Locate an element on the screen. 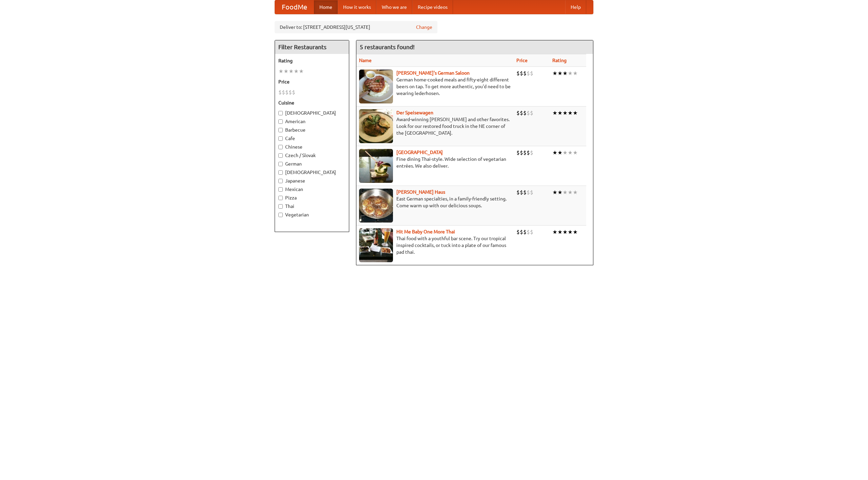 The image size is (868, 480). img: babythai.jpg is located at coordinates (376, 245).